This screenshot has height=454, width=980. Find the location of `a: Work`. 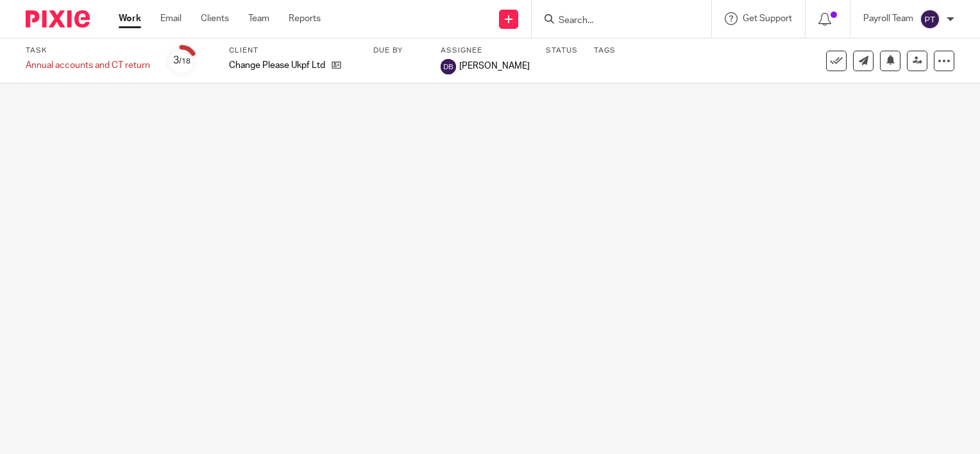

a: Work is located at coordinates (129, 19).